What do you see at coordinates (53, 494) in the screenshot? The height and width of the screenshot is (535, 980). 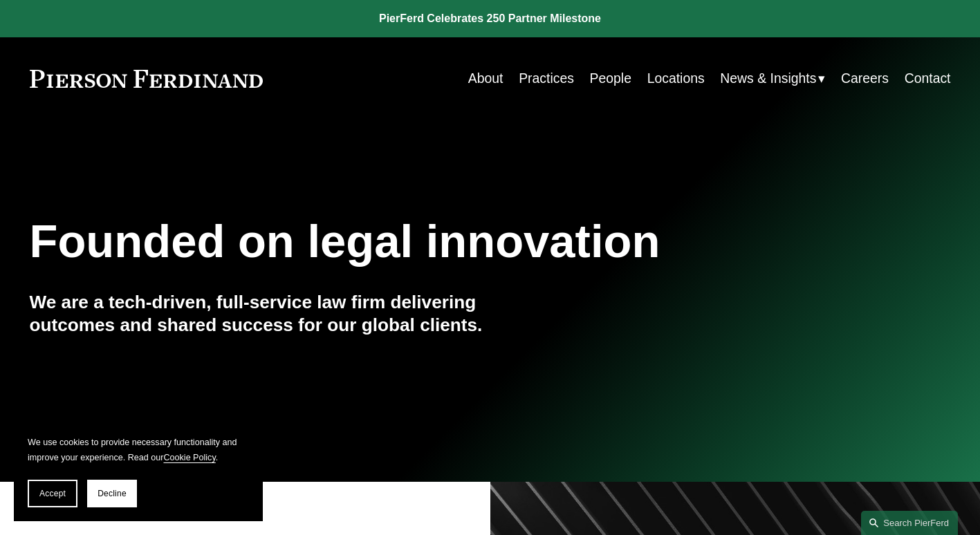 I see `button: Accept` at bounding box center [53, 494].